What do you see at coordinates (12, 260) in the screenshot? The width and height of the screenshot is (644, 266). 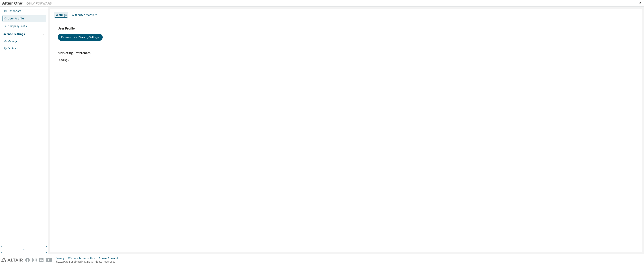 I see `img: altair_logo.svg` at bounding box center [12, 260].